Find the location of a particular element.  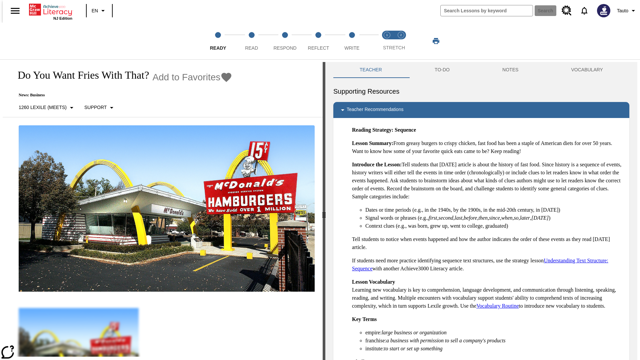

a: Vocabulary Routine is located at coordinates (498, 306).